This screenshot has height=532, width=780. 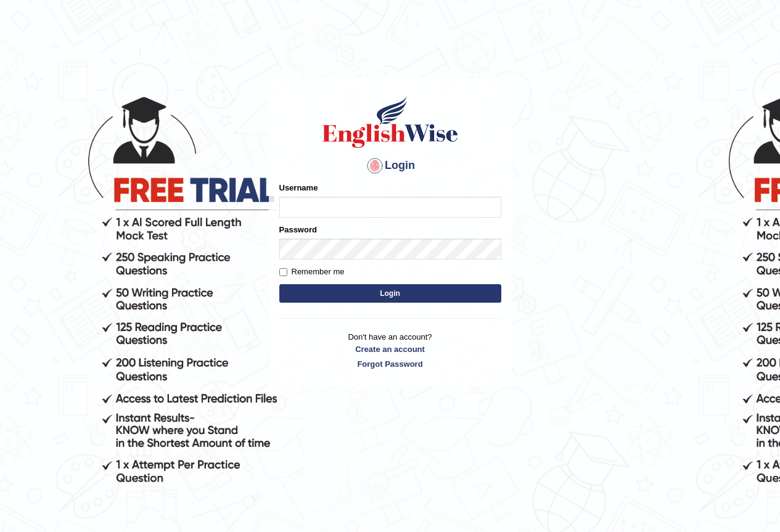 What do you see at coordinates (298, 229) in the screenshot?
I see `label: Password` at bounding box center [298, 229].